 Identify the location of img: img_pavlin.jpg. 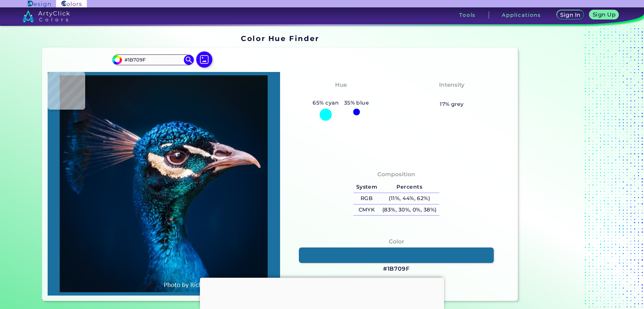
(164, 183).